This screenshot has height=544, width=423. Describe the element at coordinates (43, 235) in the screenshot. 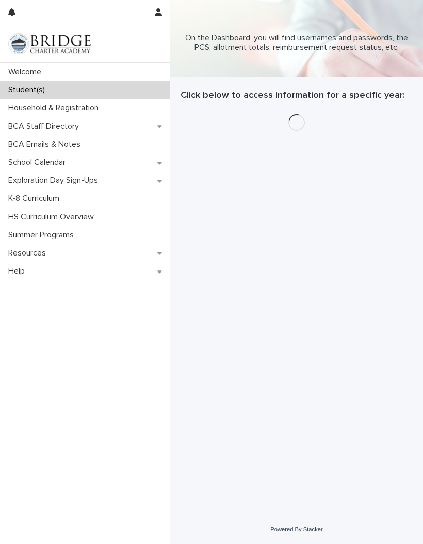

I see `p: Summer Programs` at that location.